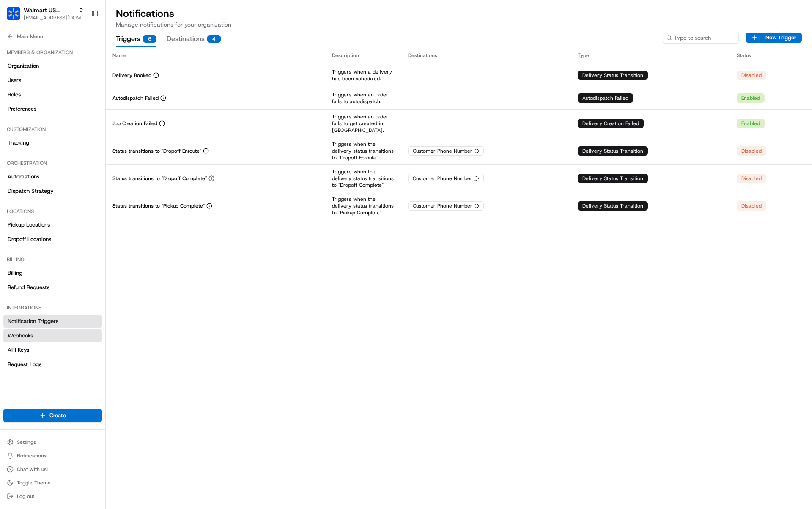  Describe the element at coordinates (650, 56) in the screenshot. I see `div: Type` at that location.